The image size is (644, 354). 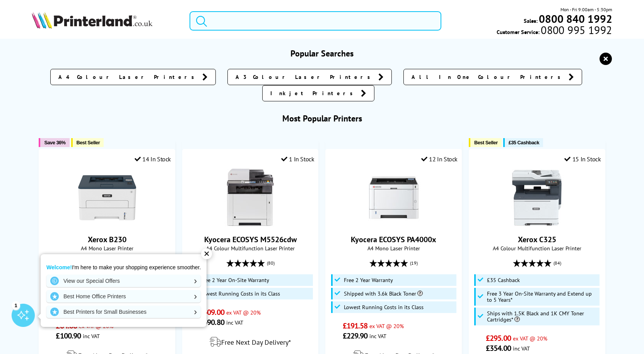 I want to click on div: 12 In Stock, so click(x=439, y=159).